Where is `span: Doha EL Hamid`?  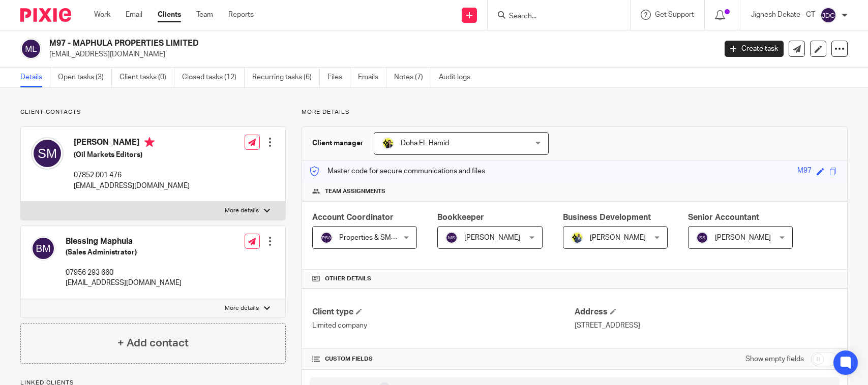
span: Doha EL Hamid is located at coordinates (425, 143).